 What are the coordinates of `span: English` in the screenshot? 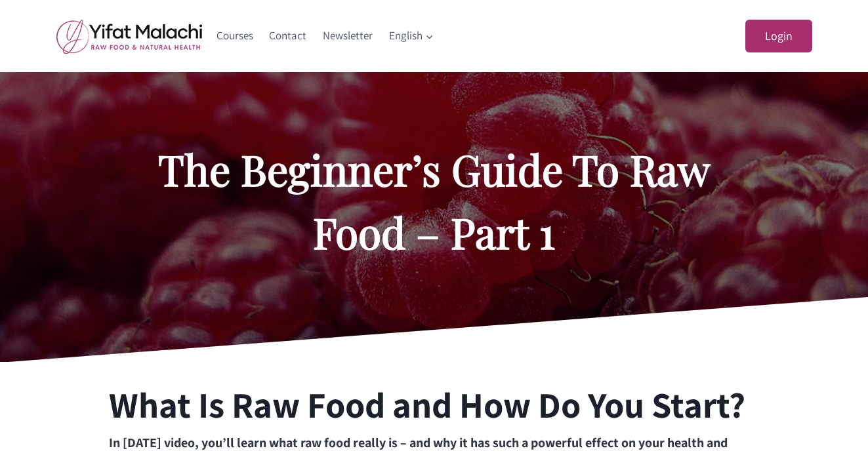 It's located at (412, 35).